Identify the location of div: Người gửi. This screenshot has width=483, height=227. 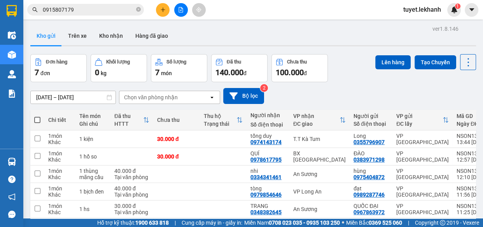
(371, 116).